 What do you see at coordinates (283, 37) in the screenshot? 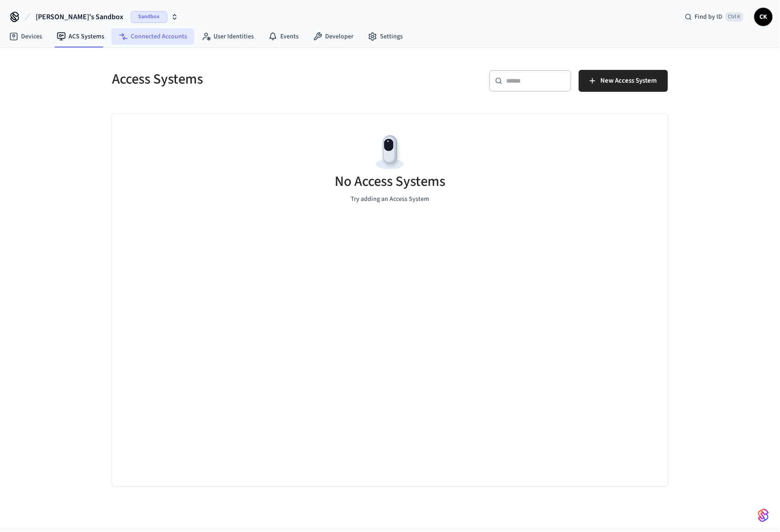
I see `a: Events` at bounding box center [283, 37].